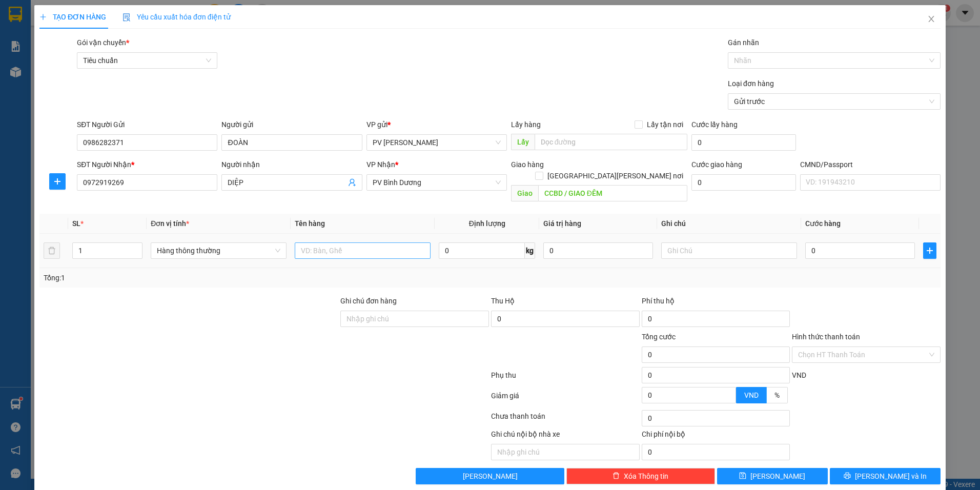 Image resolution: width=980 pixels, height=490 pixels. Describe the element at coordinates (76, 224) in the screenshot. I see `span: SL` at that location.